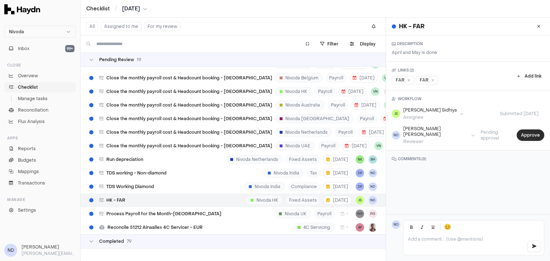 The width and height of the screenshot is (550, 261). What do you see at coordinates (27, 149) in the screenshot?
I see `span: Reports` at bounding box center [27, 149].